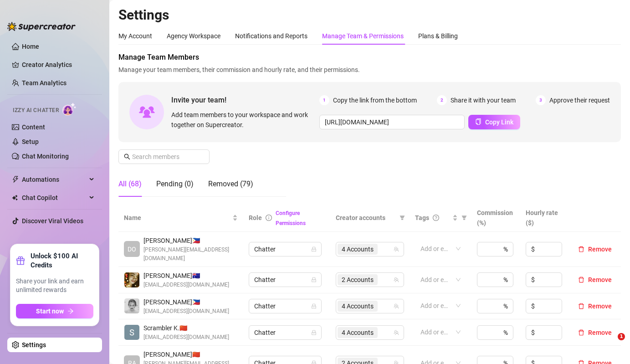 The height and width of the screenshot is (364, 630). Describe the element at coordinates (164, 157) in the screenshot. I see `input: Search members` at that location.